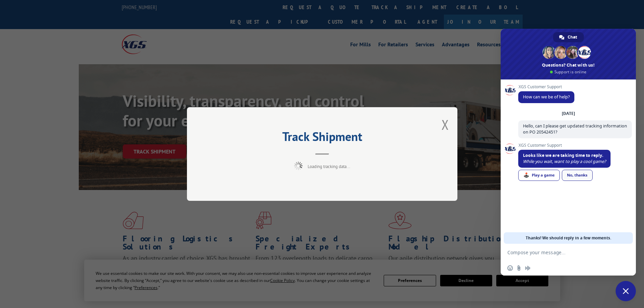  What do you see at coordinates (329, 166) in the screenshot?
I see `span: Loading tracking data...` at bounding box center [329, 166].